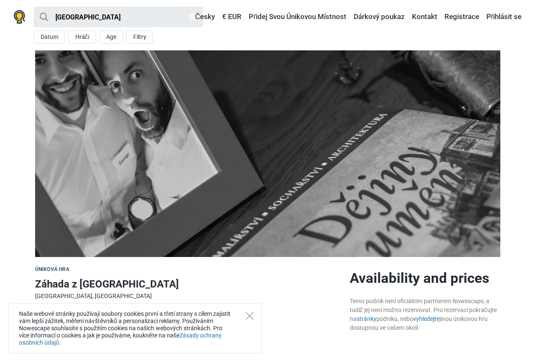 Image resolution: width=535 pixels, height=362 pixels. Describe the element at coordinates (19, 17) in the screenshot. I see `img: Nowescape logo` at that location.